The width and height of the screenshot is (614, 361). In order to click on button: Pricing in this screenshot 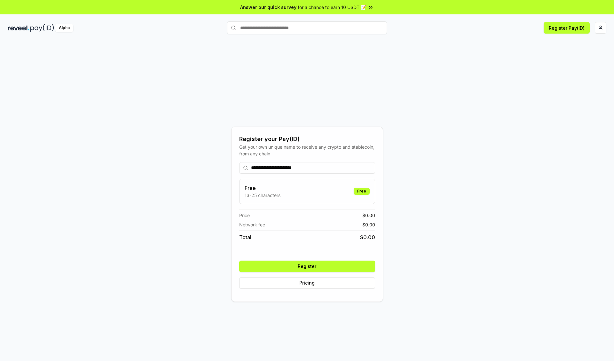, I will do `click(307, 283)`.